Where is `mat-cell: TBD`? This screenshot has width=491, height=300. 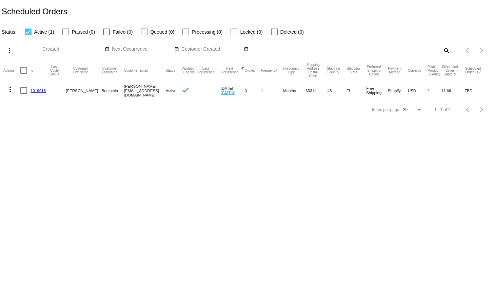
mat-cell: TBD is located at coordinates (476, 90).